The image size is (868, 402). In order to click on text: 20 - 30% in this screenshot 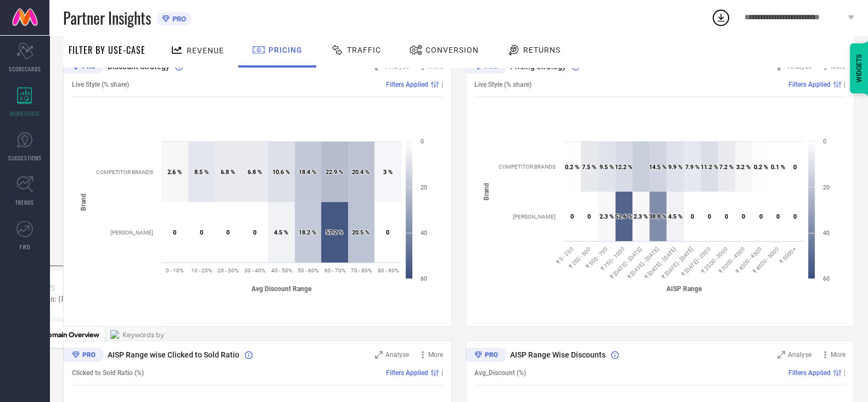, I will do `click(228, 270)`.